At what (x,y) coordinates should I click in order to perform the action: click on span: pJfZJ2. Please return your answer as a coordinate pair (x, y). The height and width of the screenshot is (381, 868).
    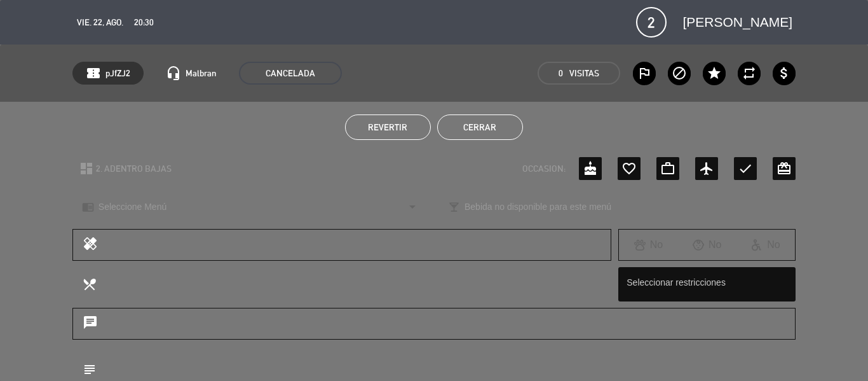
    Looking at the image, I should click on (117, 73).